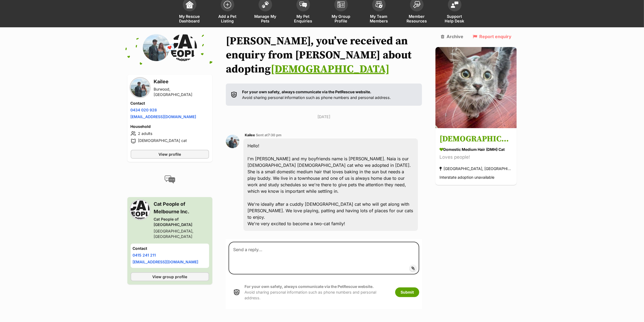 The image size is (644, 322). I want to click on span: Kailee, so click(250, 135).